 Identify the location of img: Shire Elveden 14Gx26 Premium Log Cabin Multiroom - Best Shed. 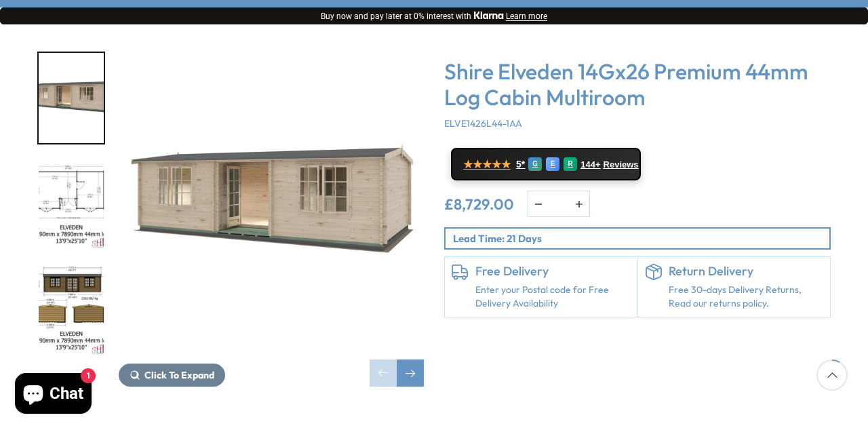
(271, 204).